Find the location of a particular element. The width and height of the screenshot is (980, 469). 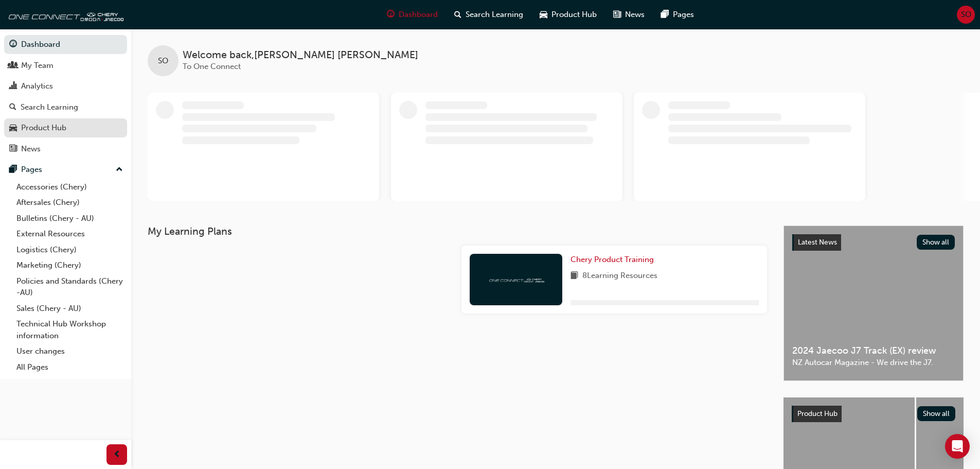

span: up-icon is located at coordinates (119, 170).